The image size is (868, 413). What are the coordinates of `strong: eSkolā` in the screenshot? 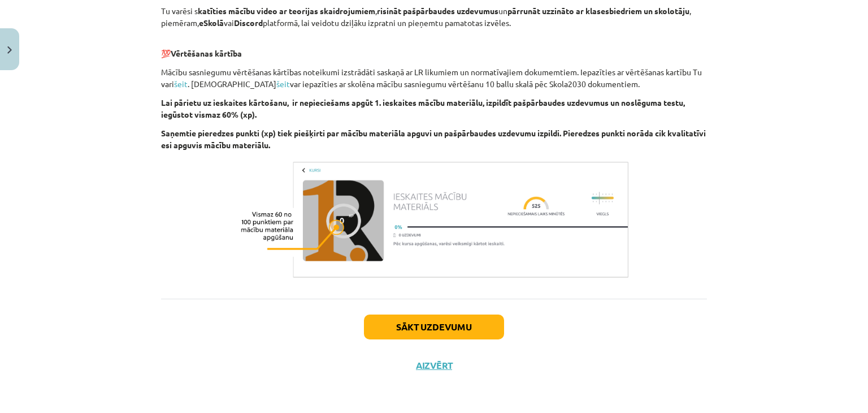 It's located at (211, 23).